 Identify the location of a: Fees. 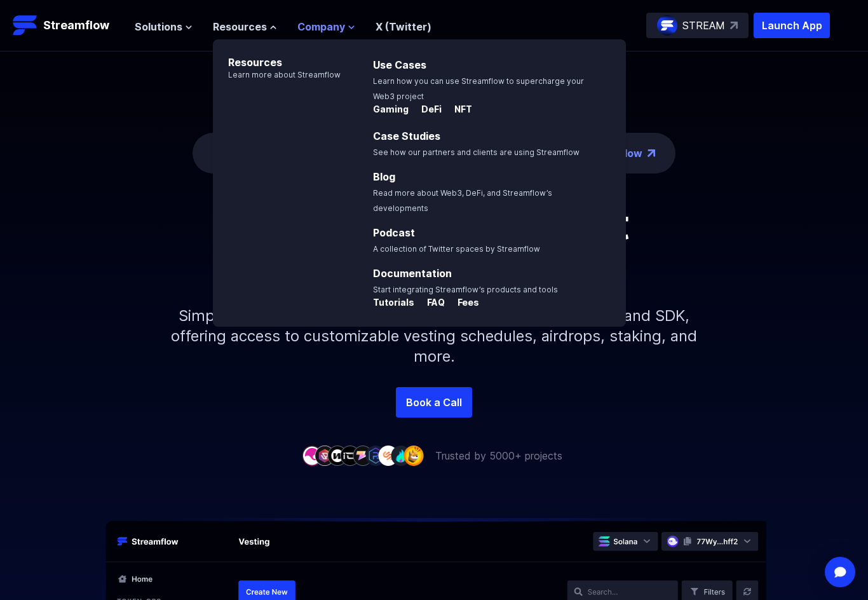
(463, 304).